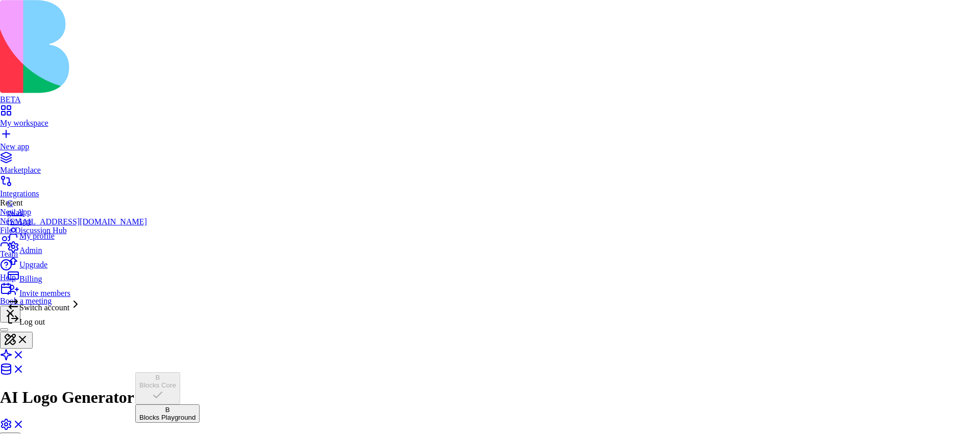  I want to click on button: BBlocks Core, so click(158, 388).